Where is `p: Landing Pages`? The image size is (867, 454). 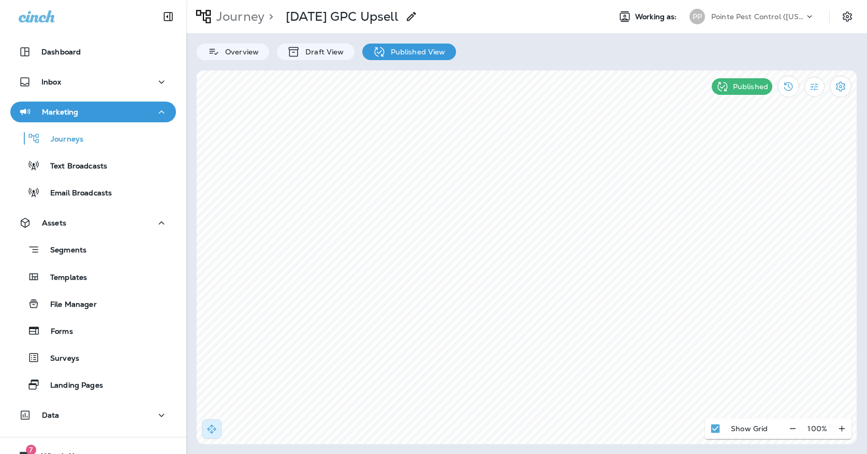
p: Landing Pages is located at coordinates (71, 385).